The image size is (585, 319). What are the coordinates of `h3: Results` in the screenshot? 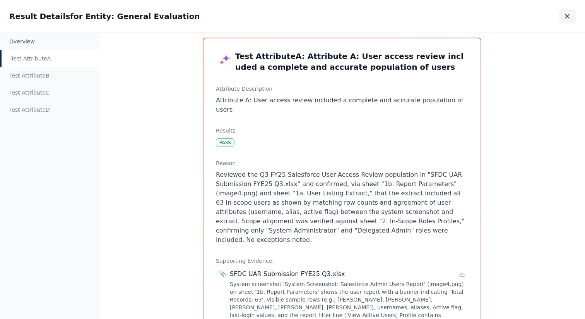 It's located at (342, 130).